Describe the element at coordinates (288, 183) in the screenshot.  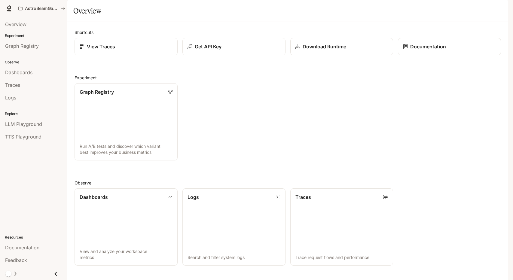
I see `h2: Observe` at that location.